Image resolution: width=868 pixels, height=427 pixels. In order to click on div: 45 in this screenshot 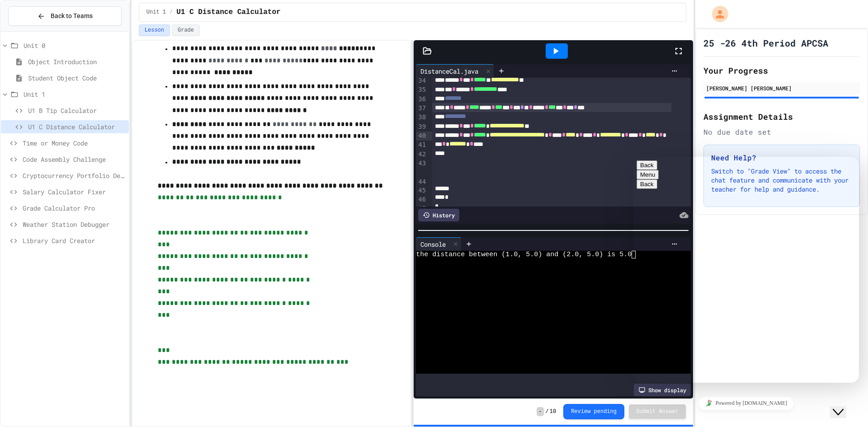, I will do `click(421, 191)`.